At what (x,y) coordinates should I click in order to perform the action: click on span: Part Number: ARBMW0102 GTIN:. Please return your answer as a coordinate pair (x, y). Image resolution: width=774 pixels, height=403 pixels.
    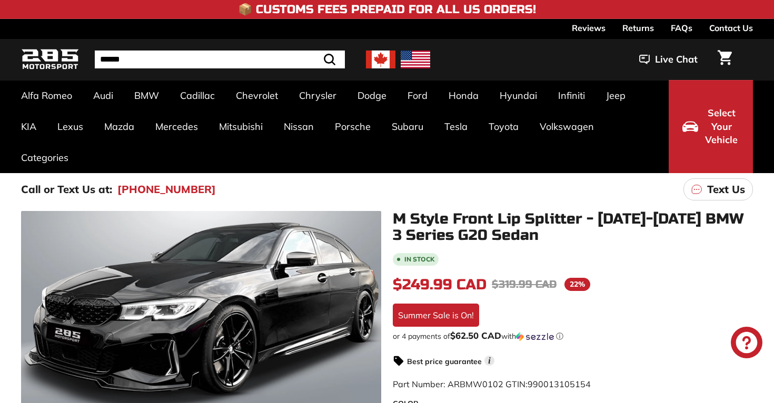
    Looking at the image, I should click on (492, 384).